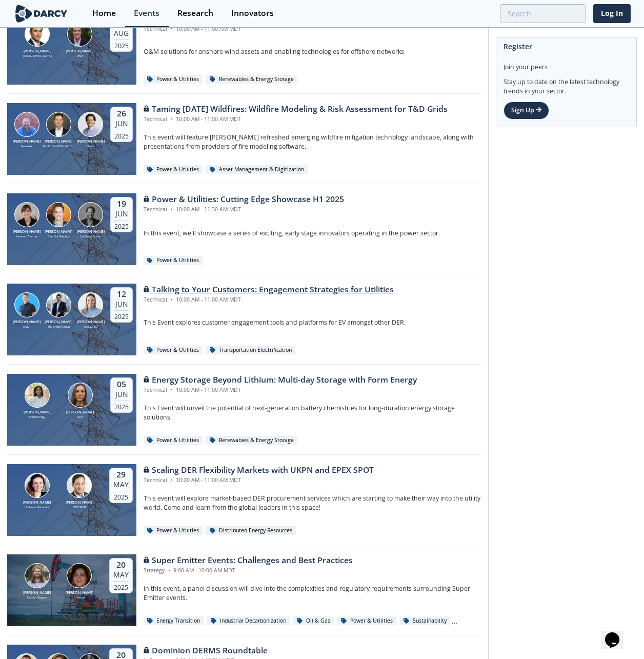 The width and height of the screenshot is (644, 659). Describe the element at coordinates (251, 531) in the screenshot. I see `div: Distributed Energy Resources` at that location.